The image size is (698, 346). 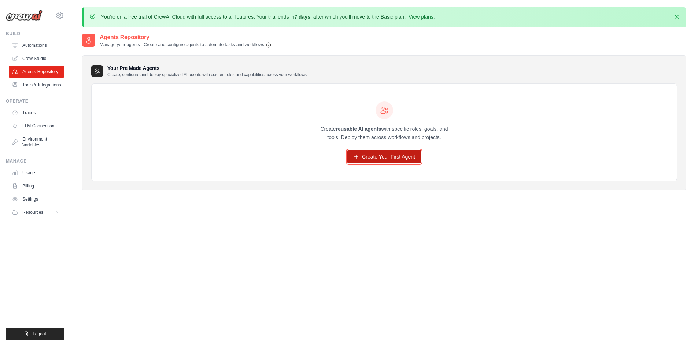 I want to click on p: Manage your agents - Create and configure agents to automate tasks and workflows, so click(x=185, y=45).